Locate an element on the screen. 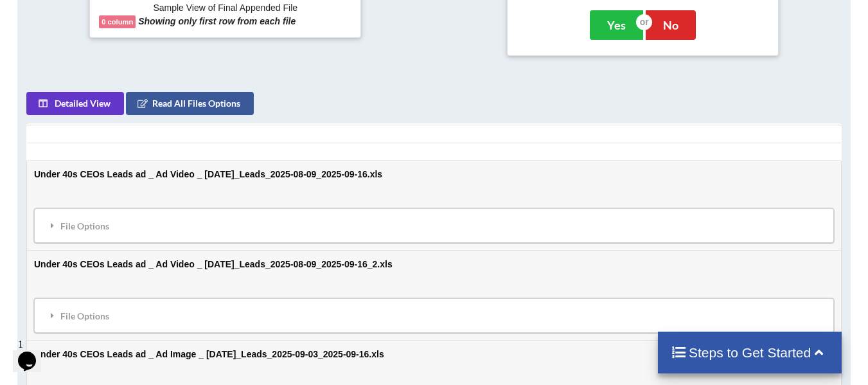 The width and height of the screenshot is (868, 385). button: Detailed View is located at coordinates (76, 103).